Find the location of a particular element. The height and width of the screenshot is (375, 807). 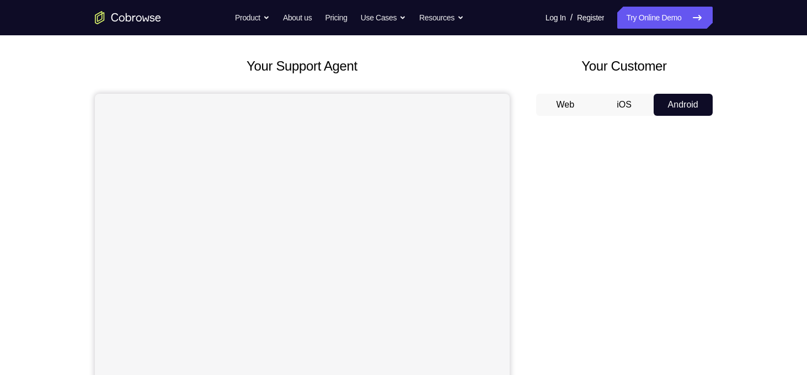

button: Use Cases is located at coordinates (384, 18).